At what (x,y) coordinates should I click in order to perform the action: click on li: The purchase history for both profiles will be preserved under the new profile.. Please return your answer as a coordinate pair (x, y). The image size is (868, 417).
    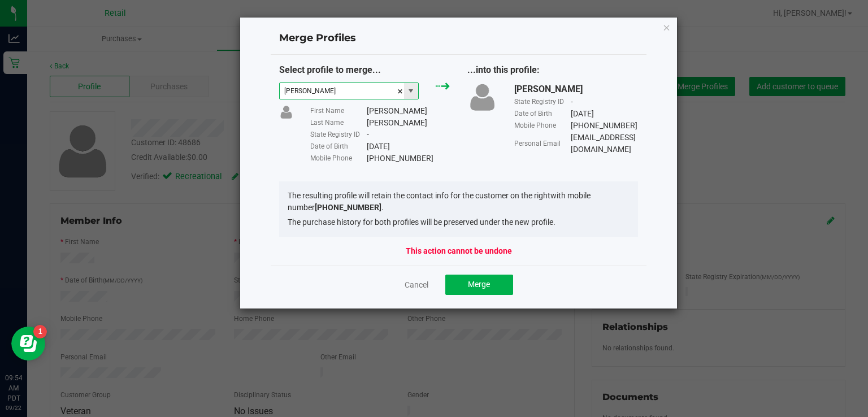
    Looking at the image, I should click on (459, 222).